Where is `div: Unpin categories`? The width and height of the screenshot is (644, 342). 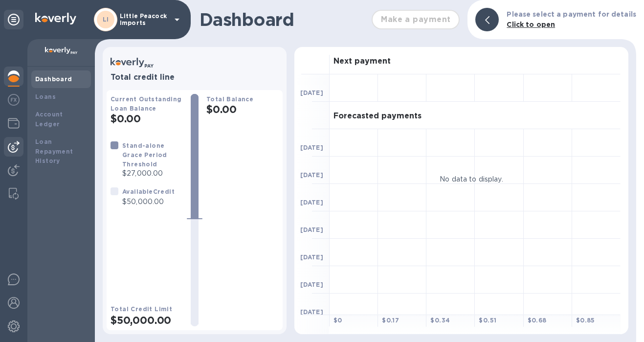 div: Unpin categories is located at coordinates (14, 19).